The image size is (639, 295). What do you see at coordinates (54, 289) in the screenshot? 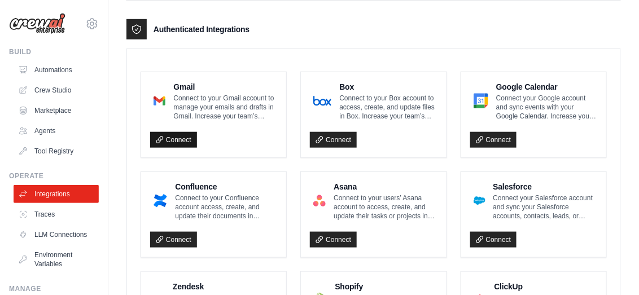
I see `div: Manage` at bounding box center [54, 289].